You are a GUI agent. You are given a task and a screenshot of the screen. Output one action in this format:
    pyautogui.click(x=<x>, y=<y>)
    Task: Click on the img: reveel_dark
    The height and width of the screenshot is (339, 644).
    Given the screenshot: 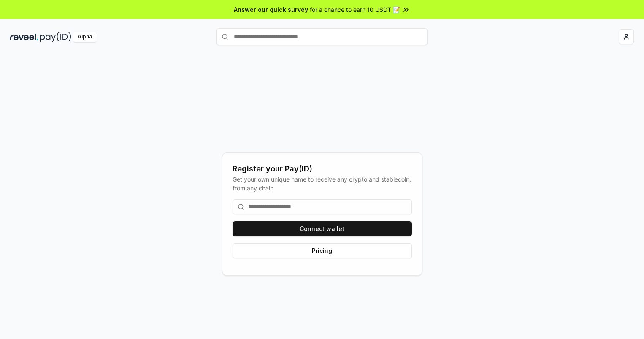 What is the action you would take?
    pyautogui.click(x=24, y=37)
    